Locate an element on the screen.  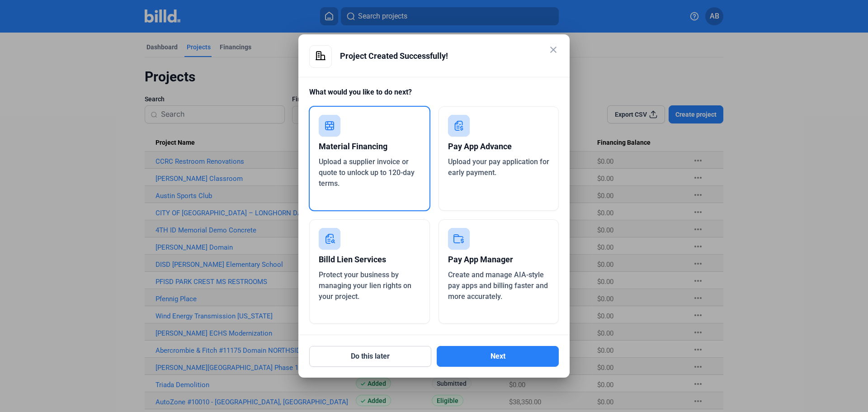
div: What would you like to do next? is located at coordinates (434, 96).